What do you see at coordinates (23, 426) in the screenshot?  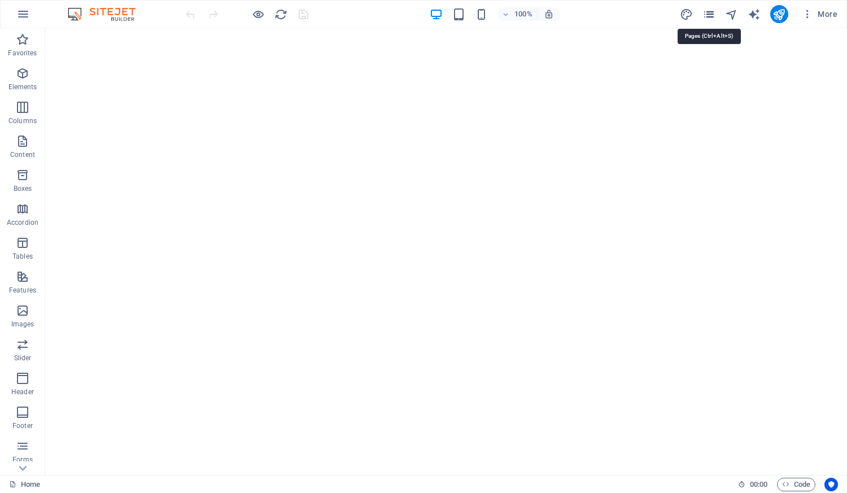 I see `p: Footer` at bounding box center [23, 426].